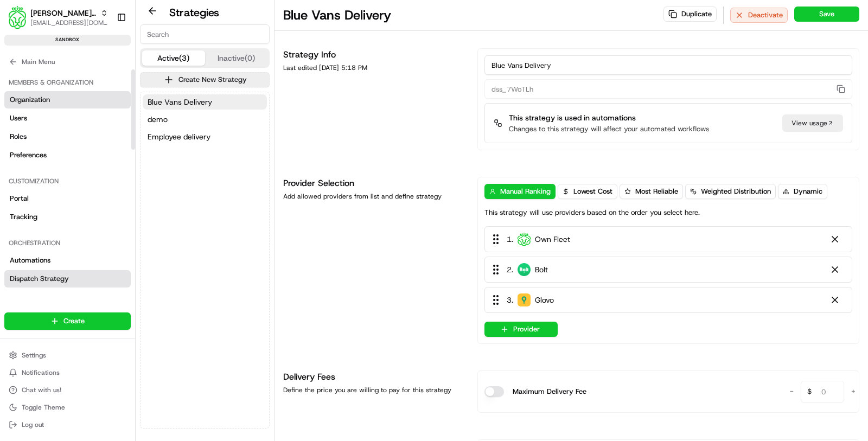 The width and height of the screenshot is (868, 441). I want to click on button: Employee delivery, so click(204, 137).